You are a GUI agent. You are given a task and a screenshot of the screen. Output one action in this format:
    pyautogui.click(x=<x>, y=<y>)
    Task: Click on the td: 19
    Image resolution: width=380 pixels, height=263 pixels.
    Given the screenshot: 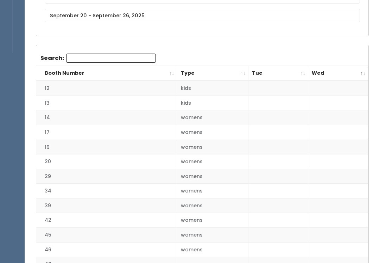 What is the action you would take?
    pyautogui.click(x=107, y=147)
    